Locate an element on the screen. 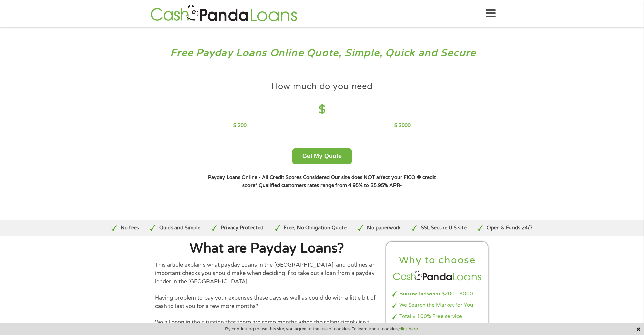 This screenshot has height=335, width=644. h4: How much do you need is located at coordinates (322, 86).